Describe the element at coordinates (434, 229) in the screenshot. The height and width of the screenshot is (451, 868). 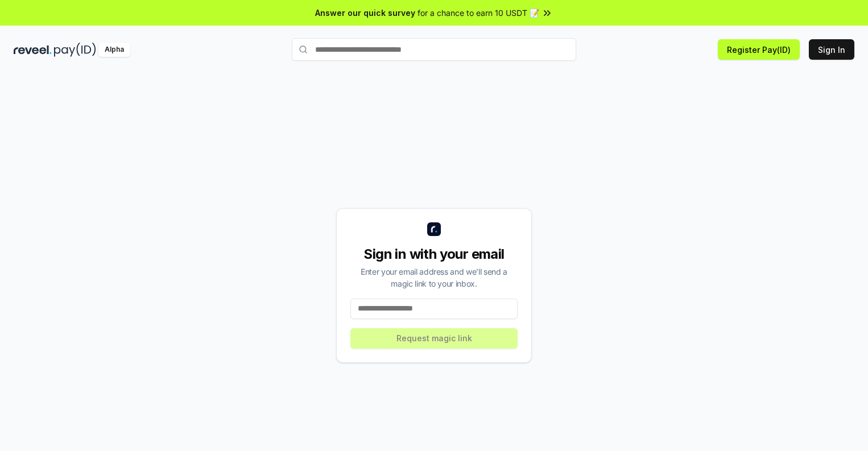
I see `img: logo_small` at that location.